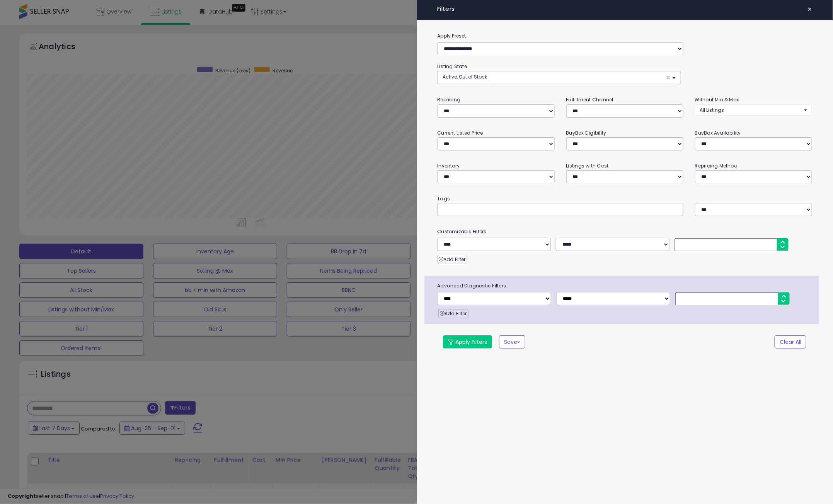 This screenshot has width=833, height=504. Describe the element at coordinates (753, 110) in the screenshot. I see `button: All Listings` at that location.